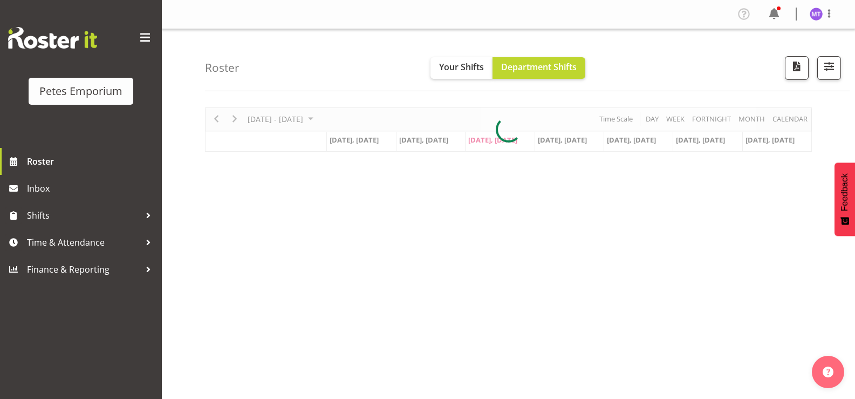 The image size is (855, 399). Describe the element at coordinates (461, 68) in the screenshot. I see `button: Your Shifts` at that location.